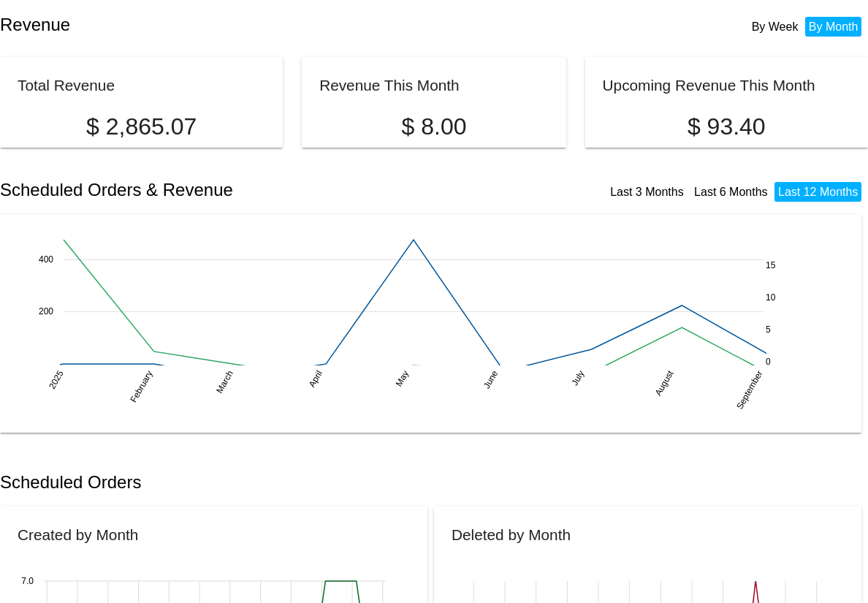 The image size is (868, 603). Describe the element at coordinates (27, 582) in the screenshot. I see `text: 7.0` at that location.